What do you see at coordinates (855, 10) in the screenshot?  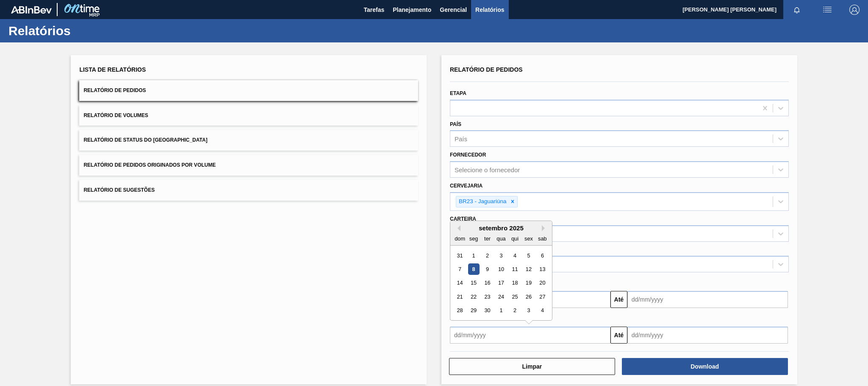 I see `img: Logout` at bounding box center [855, 10].